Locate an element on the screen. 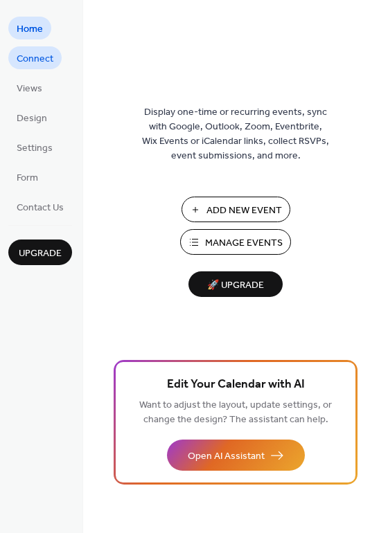 The height and width of the screenshot is (533, 388). span: Manage Events is located at coordinates (244, 243).